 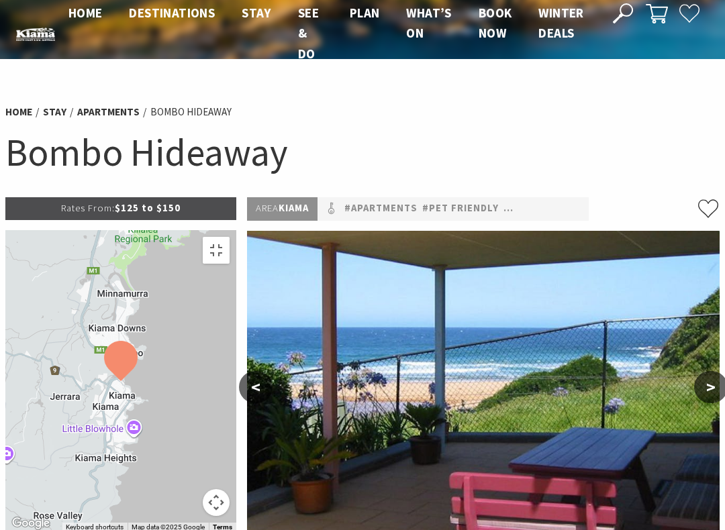 What do you see at coordinates (428, 23) in the screenshot?
I see `span: What’s On` at bounding box center [428, 23].